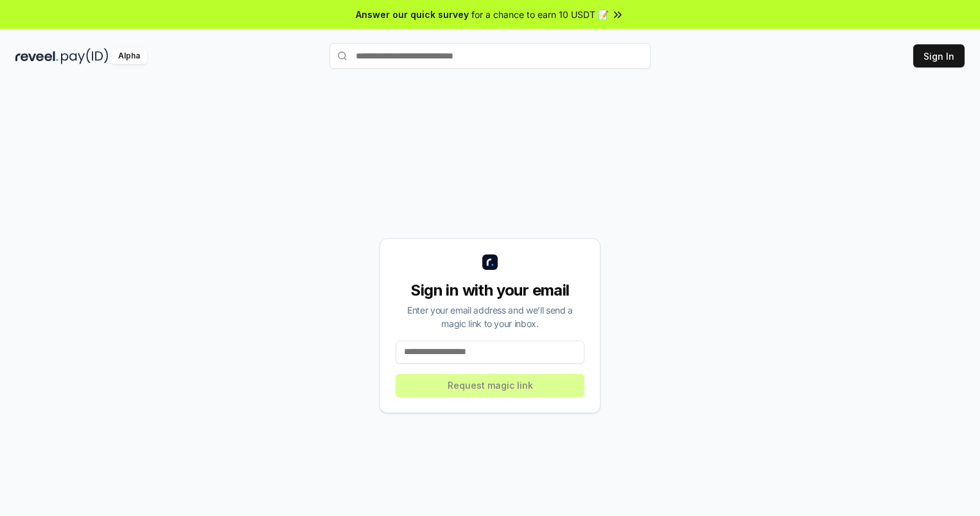 The width and height of the screenshot is (980, 516). Describe the element at coordinates (36, 56) in the screenshot. I see `img: reveel_dark` at that location.